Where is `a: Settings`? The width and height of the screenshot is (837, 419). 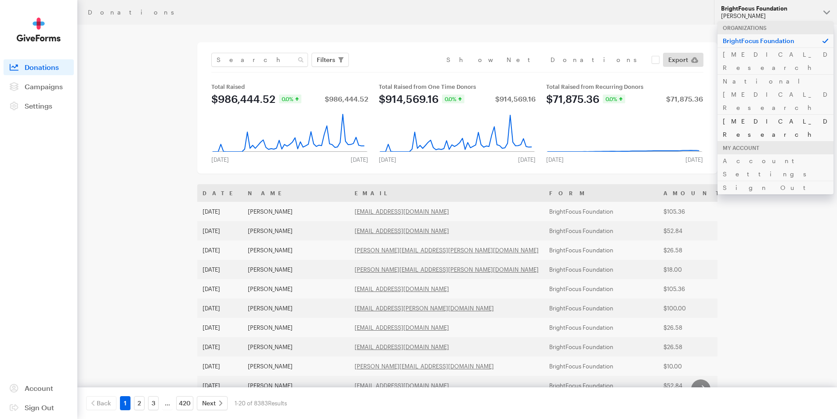 a: Settings is located at coordinates (39, 106).